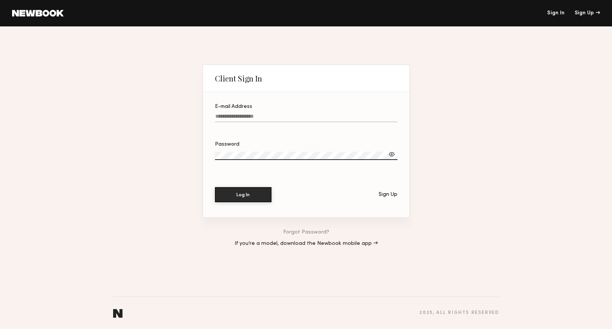 Image resolution: width=612 pixels, height=329 pixels. What do you see at coordinates (306, 232) in the screenshot?
I see `a: Forgot Password?` at bounding box center [306, 232].